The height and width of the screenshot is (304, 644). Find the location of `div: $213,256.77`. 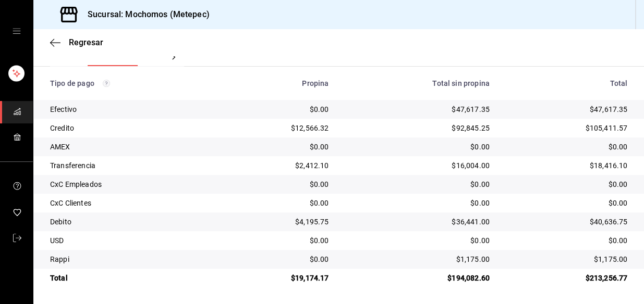

div: $213,256.77 is located at coordinates (567, 278).